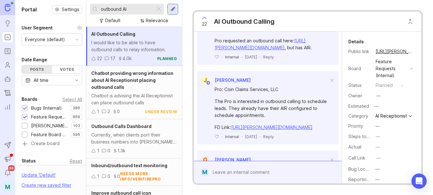 The image size is (433, 195). Describe the element at coordinates (148, 177) in the screenshot. I see `div: needs more info/verif/repro` at that location.